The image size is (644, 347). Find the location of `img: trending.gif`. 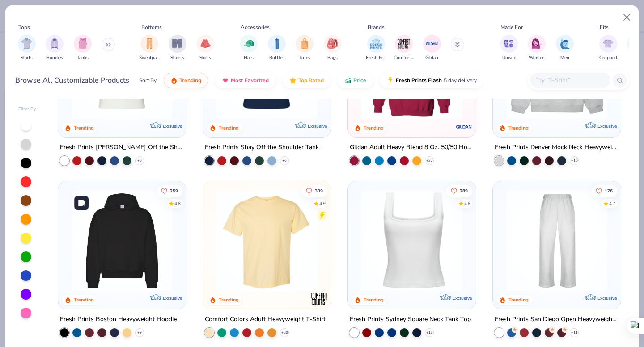

img: trending.gif is located at coordinates (174, 80).